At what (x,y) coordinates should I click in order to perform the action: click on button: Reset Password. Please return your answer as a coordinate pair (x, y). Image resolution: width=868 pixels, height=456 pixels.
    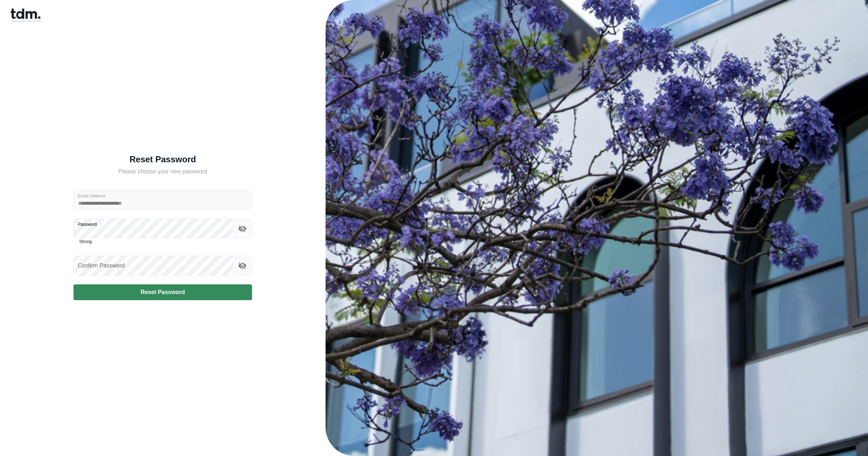
    Looking at the image, I should click on (163, 292).